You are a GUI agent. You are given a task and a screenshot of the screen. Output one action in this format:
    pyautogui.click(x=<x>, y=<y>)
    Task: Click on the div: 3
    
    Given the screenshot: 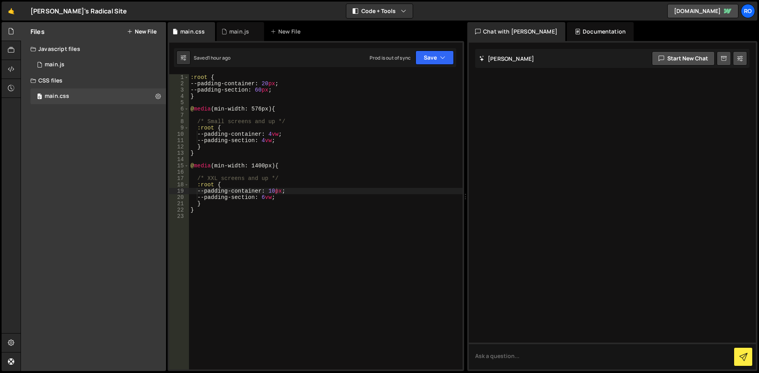 What is the action you would take?
    pyautogui.click(x=179, y=90)
    